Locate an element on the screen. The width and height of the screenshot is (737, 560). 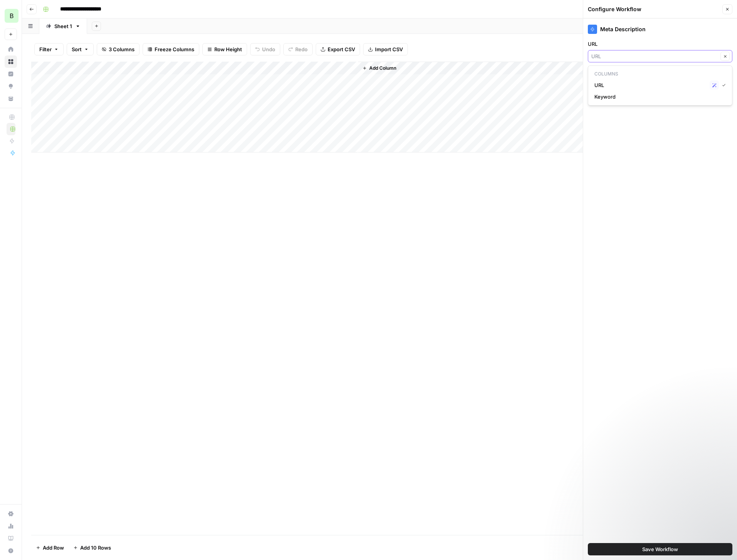
span: Keyword is located at coordinates (658, 97).